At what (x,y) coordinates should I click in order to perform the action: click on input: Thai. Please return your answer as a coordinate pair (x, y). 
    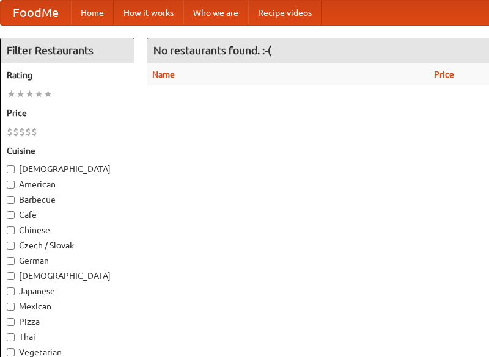
    Looking at the image, I should click on (10, 337).